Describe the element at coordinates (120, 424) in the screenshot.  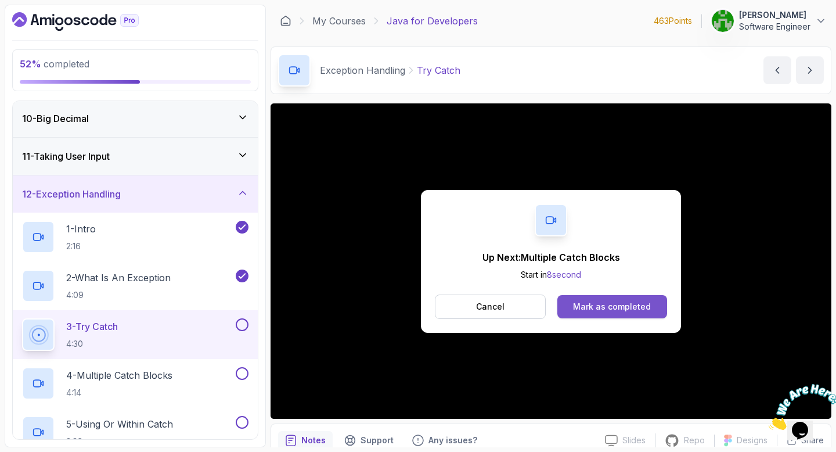
I see `p: 5 - Using Or Within Catch` at that location.